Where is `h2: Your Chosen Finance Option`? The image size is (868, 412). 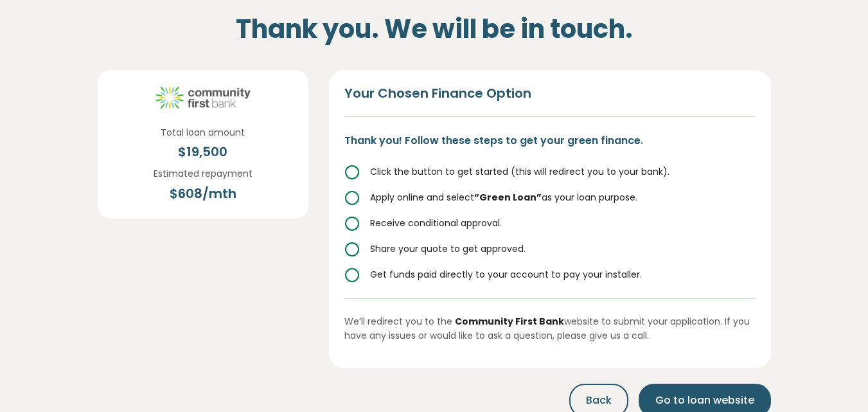 h2: Your Chosen Finance Option is located at coordinates (550, 101).